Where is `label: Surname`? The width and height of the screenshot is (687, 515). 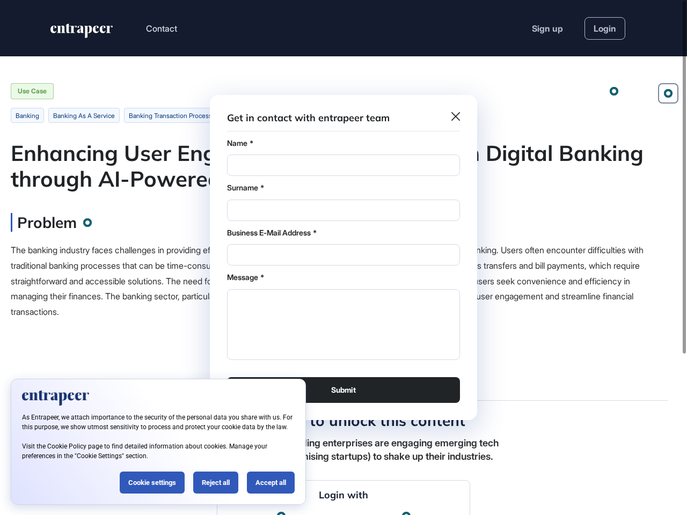
label: Surname is located at coordinates (243, 188).